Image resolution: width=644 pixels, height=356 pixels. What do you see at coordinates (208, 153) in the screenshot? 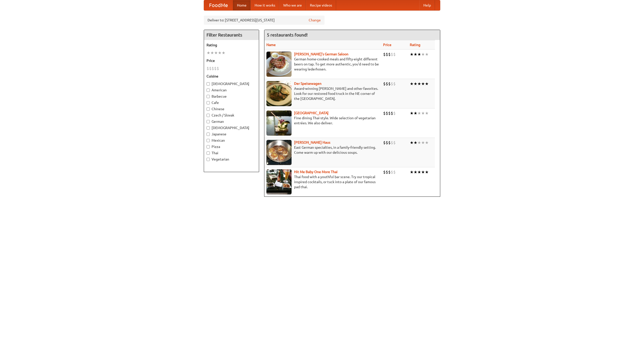
I see `input: Thai` at bounding box center [208, 153].